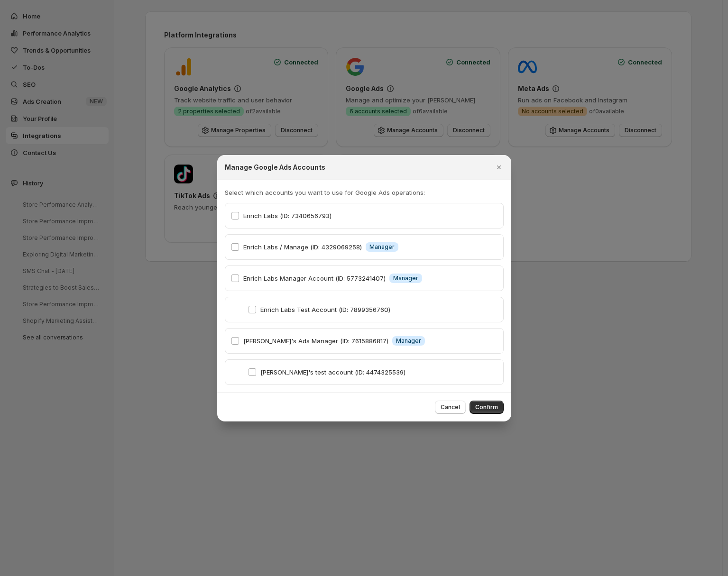 This screenshot has height=576, width=728. I want to click on h2: Manage Google Ads Accounts, so click(275, 167).